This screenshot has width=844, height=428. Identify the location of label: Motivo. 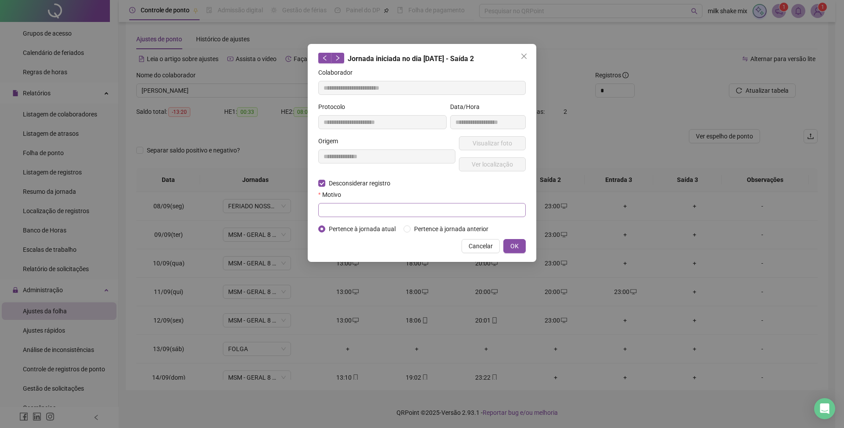
(332, 195).